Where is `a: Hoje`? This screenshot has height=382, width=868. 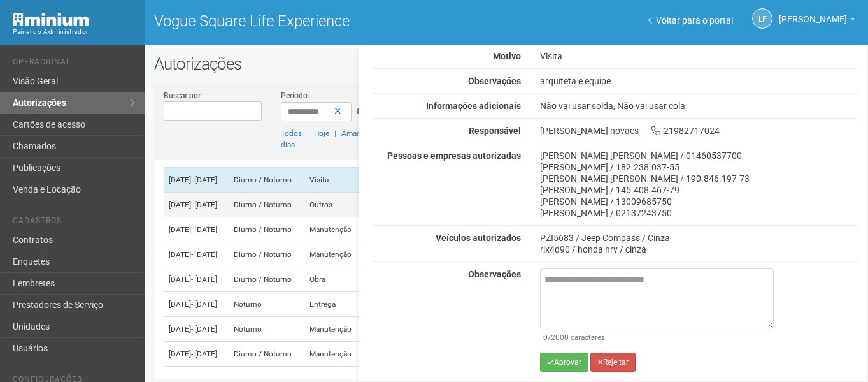
a: Hoje is located at coordinates (322, 133).